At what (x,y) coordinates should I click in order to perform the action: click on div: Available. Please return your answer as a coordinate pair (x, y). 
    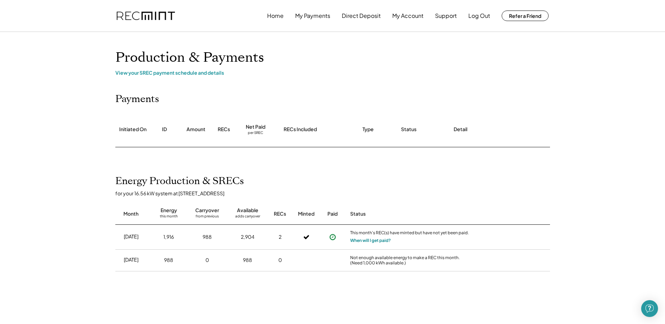
    Looking at the image, I should click on (248, 210).